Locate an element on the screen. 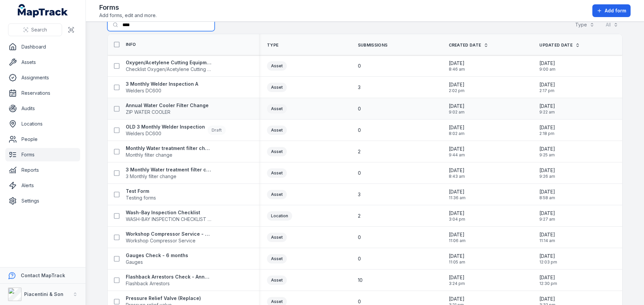 The height and width of the screenshot is (305, 644). a: Forms is located at coordinates (43, 155).